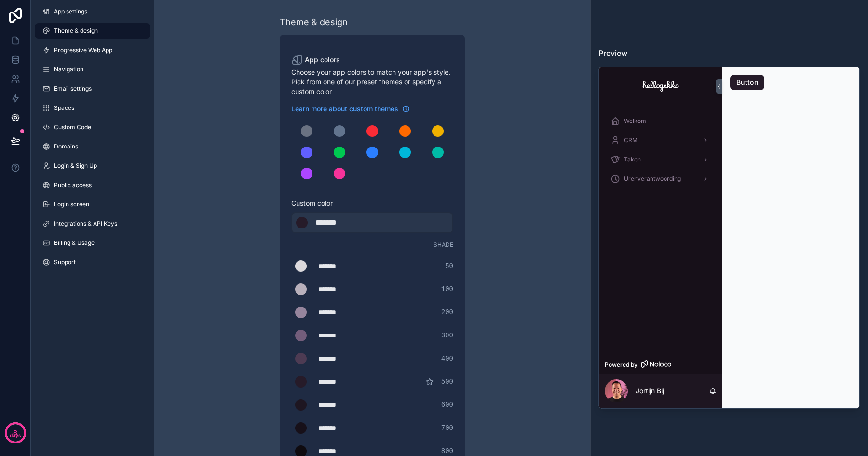  What do you see at coordinates (746, 83) in the screenshot?
I see `button: Button` at bounding box center [746, 83].